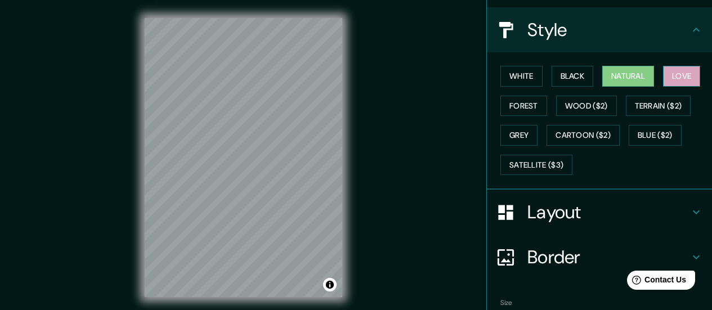 The width and height of the screenshot is (712, 310). What do you see at coordinates (53, 14) in the screenshot?
I see `span: Contact Us` at bounding box center [53, 14].